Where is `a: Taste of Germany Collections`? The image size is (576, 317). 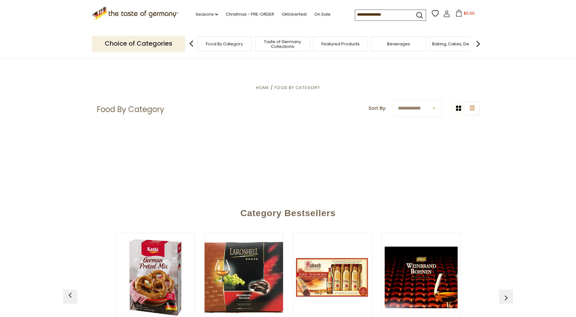 a: Taste of Germany Collections is located at coordinates (282, 44).